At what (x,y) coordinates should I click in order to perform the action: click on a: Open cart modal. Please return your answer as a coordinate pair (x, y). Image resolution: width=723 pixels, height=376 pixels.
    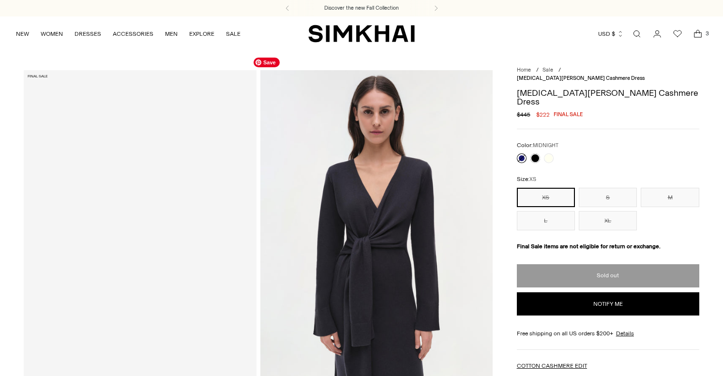
    Looking at the image, I should click on (698, 34).